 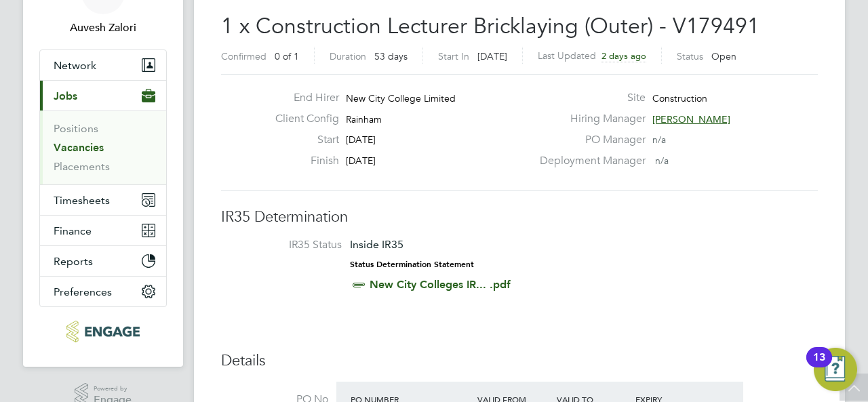 I want to click on div: Jobs, so click(x=103, y=147).